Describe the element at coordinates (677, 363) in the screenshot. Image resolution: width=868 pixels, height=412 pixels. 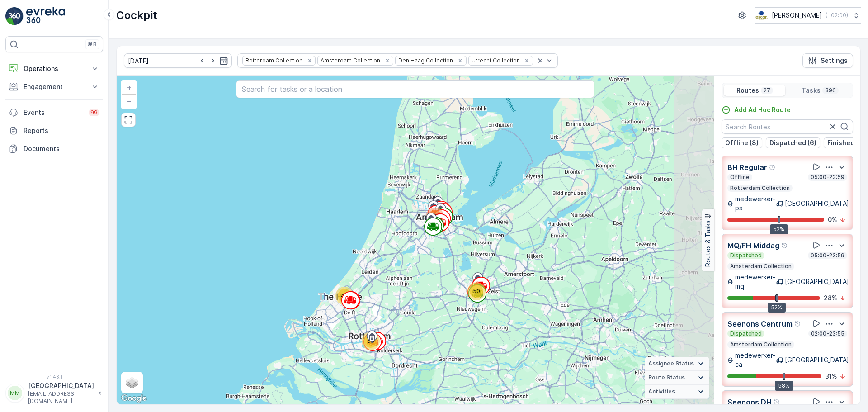
I see `summary: Assignee Status` at that location.